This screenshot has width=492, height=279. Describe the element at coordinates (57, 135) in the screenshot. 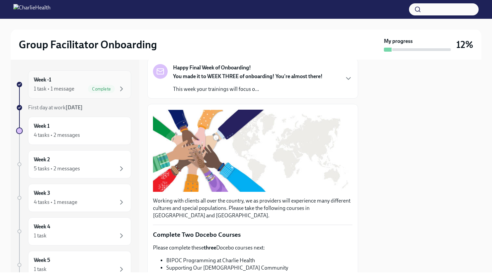

I see `div: 4 tasks • 2 messages` at that location.